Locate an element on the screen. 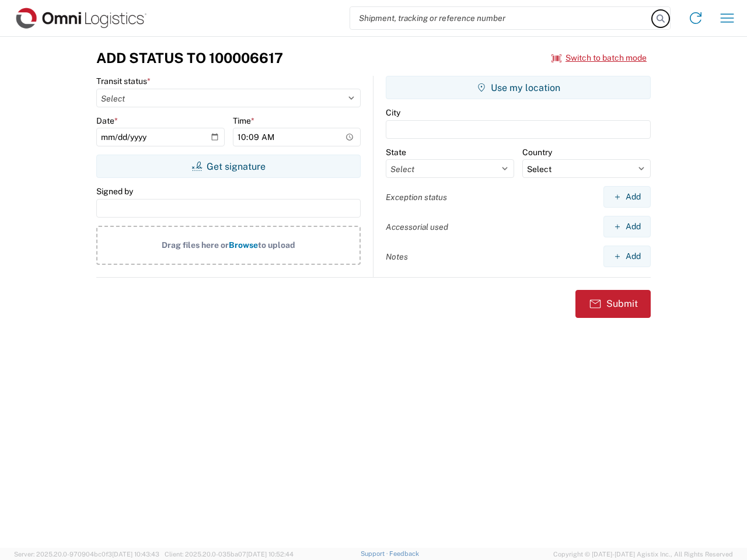  label: Transit status is located at coordinates (123, 81).